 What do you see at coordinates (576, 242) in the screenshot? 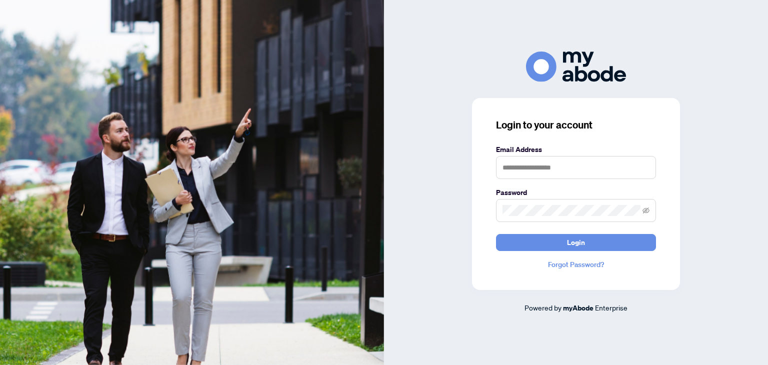
I see `span: Login` at bounding box center [576, 242].